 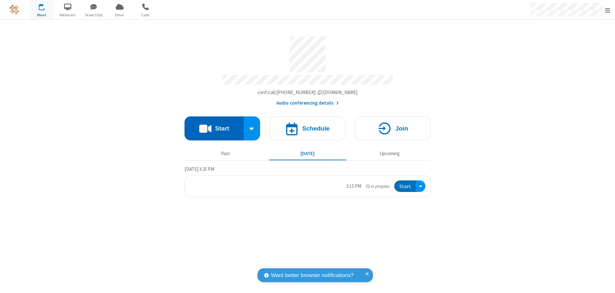 What do you see at coordinates (312, 276) in the screenshot?
I see `span: Want better browser notifications?` at bounding box center [312, 276].